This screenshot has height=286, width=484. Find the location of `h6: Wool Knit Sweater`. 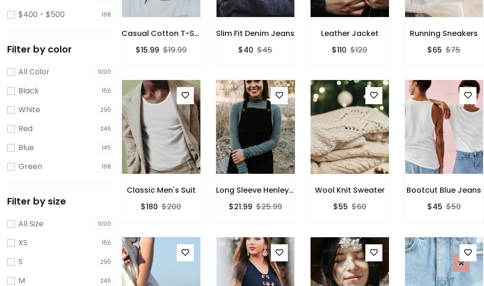

h6: Wool Knit Sweater is located at coordinates (350, 190).